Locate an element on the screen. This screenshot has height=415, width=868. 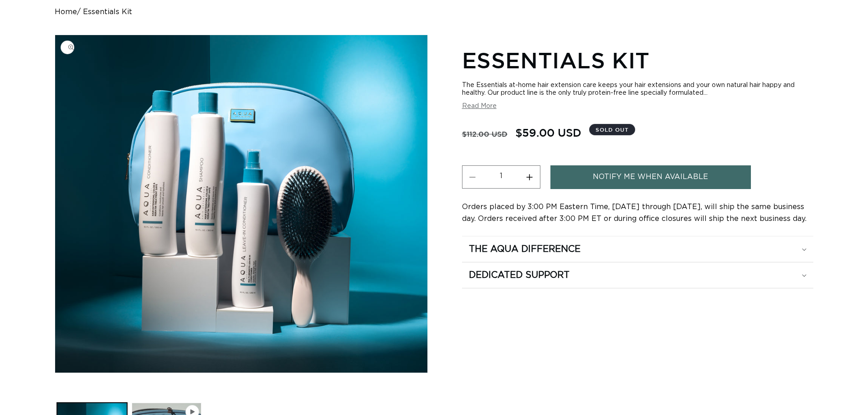
span: Sold out is located at coordinates (612, 129).